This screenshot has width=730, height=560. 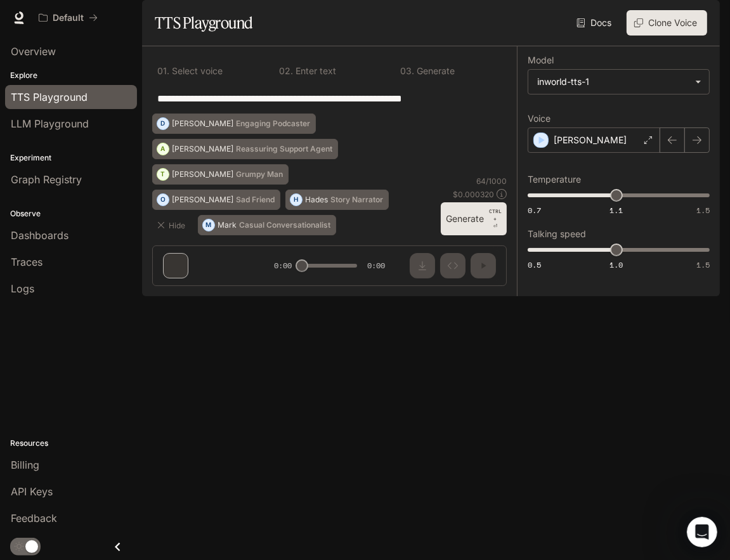 I want to click on div: O, so click(x=163, y=200).